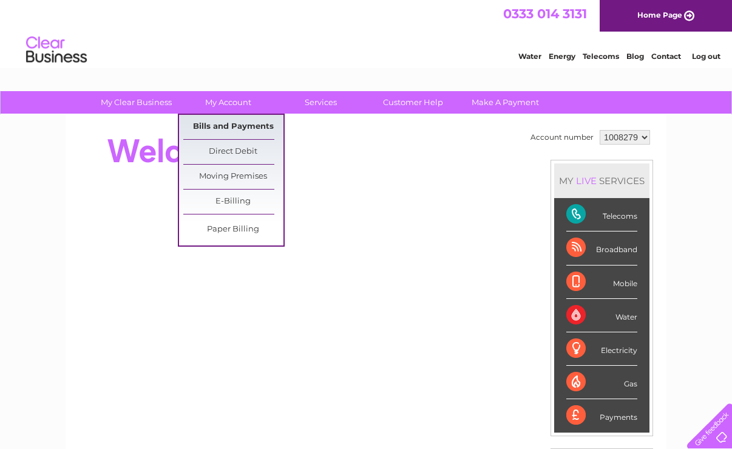 The width and height of the screenshot is (732, 449). Describe the element at coordinates (233, 202) in the screenshot. I see `a: E-Billing` at that location.